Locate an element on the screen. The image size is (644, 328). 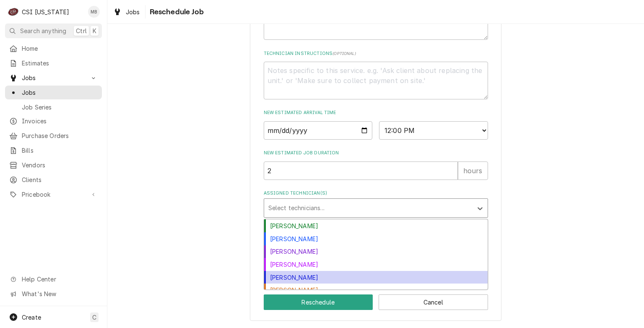
a: Home is located at coordinates (53, 48).